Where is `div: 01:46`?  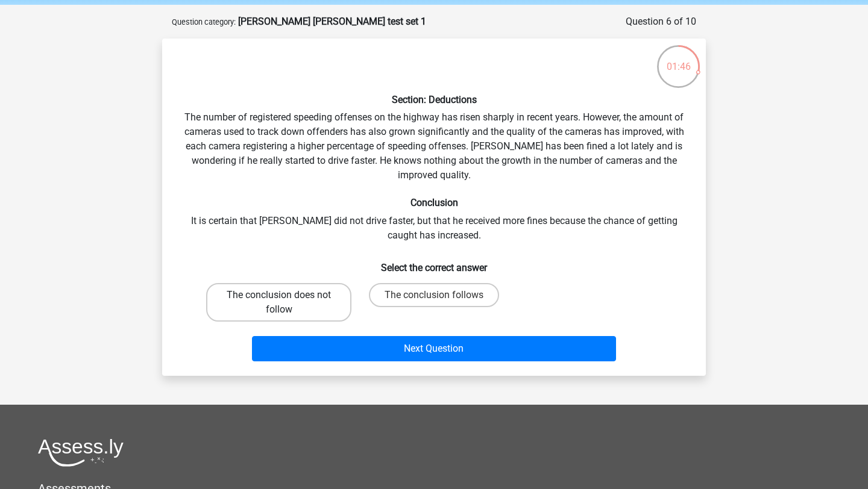 div: 01:46 is located at coordinates (679, 59).